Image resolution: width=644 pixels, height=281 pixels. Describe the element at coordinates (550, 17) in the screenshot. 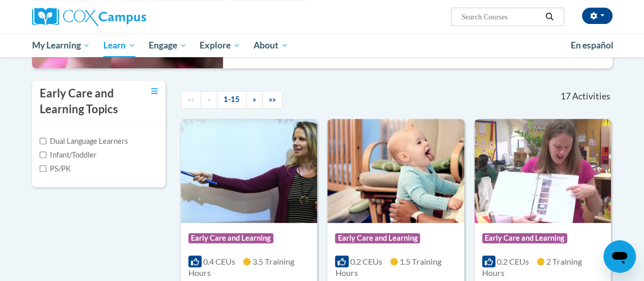

I see `button: Search` at that location.